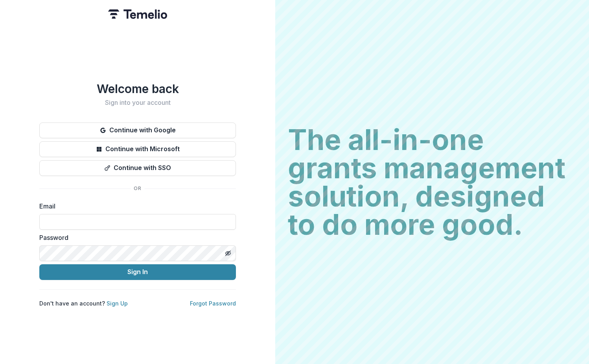 The height and width of the screenshot is (364, 589). I want to click on button: Sign In, so click(137, 272).